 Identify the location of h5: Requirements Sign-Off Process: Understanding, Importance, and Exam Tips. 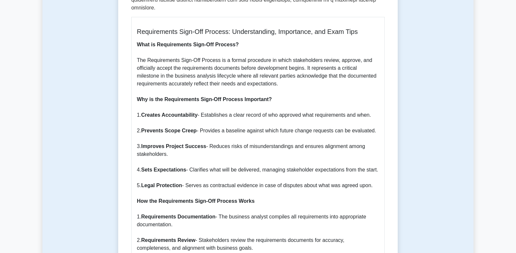
(258, 32).